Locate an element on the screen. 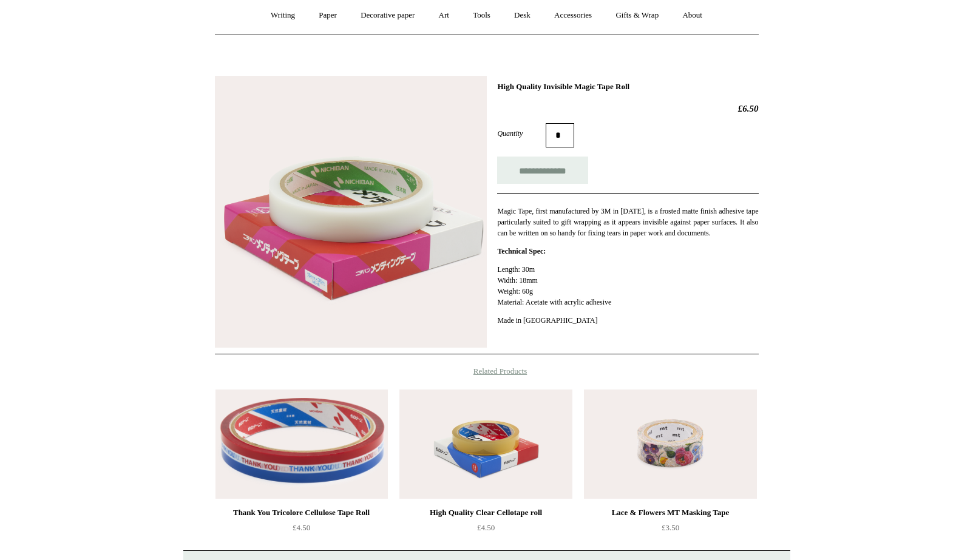 This screenshot has width=973, height=560. img: High Quality Clear Cellotape roll is located at coordinates (486, 444).